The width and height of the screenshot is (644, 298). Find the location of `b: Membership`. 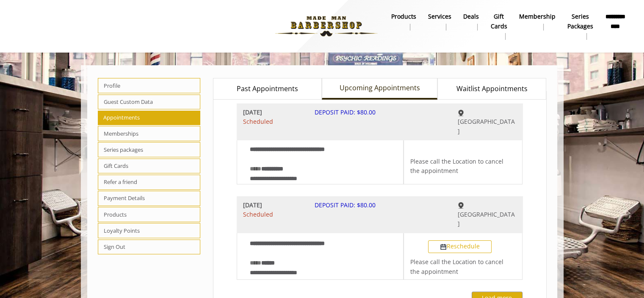

b: Membership is located at coordinates (538, 16).